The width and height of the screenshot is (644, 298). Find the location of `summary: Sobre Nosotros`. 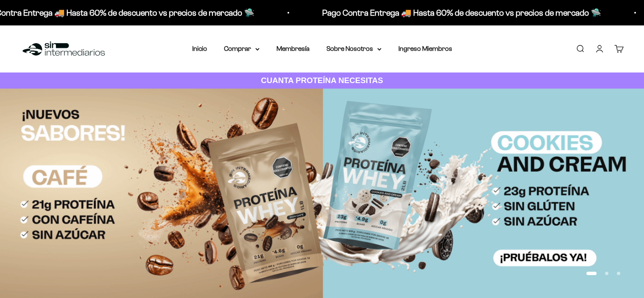

summary: Sobre Nosotros is located at coordinates (354, 49).